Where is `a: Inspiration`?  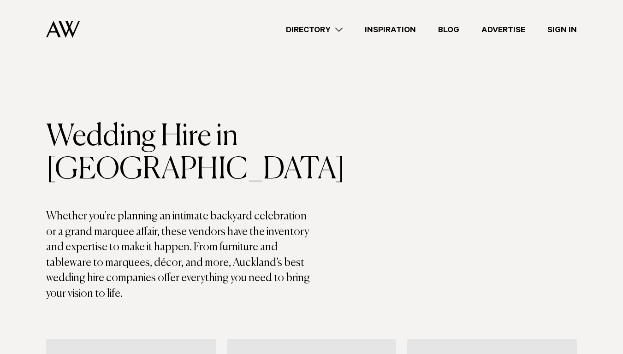
a: Inspiration is located at coordinates (390, 29).